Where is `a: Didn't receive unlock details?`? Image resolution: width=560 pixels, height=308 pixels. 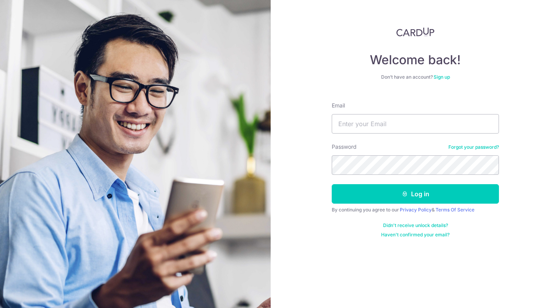
a: Didn't receive unlock details? is located at coordinates (416, 225).